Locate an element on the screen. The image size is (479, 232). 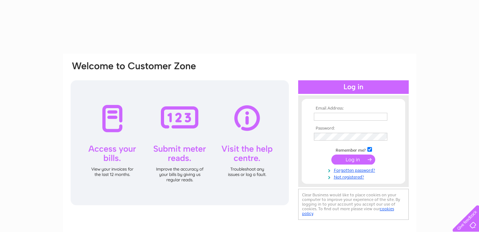
div: Clear Business would like to place cookies on your computer to improve your experience of the sit... is located at coordinates (354, 204).